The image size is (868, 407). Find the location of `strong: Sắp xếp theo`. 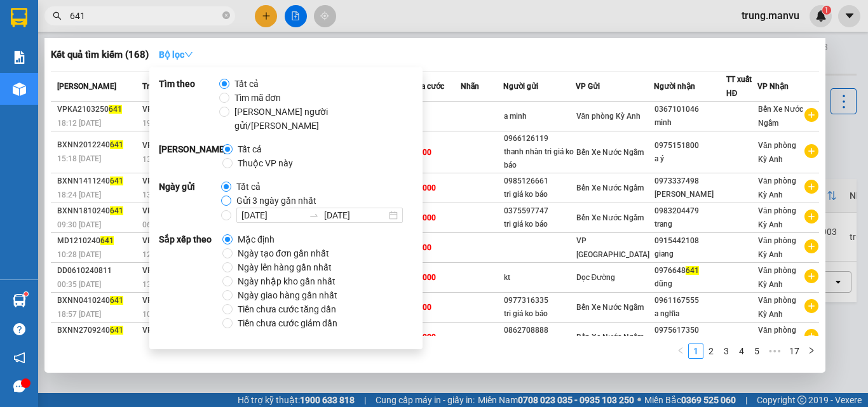

strong: Sắp xếp theo is located at coordinates (191, 281).